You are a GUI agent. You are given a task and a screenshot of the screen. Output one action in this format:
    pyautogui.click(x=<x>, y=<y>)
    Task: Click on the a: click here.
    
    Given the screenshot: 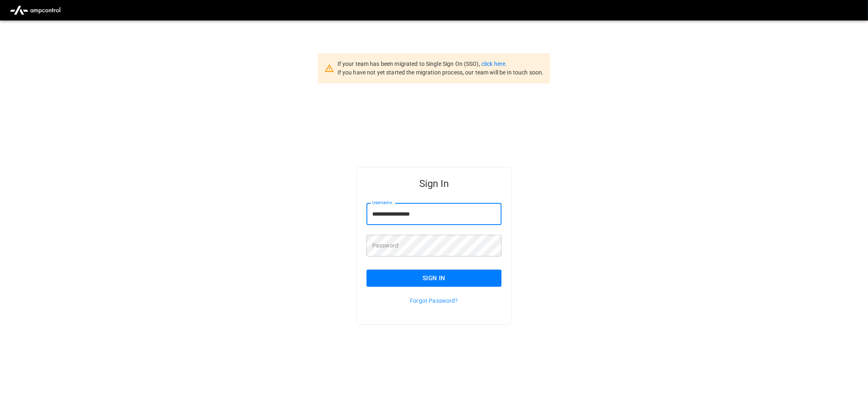 What is the action you would take?
    pyautogui.click(x=494, y=64)
    